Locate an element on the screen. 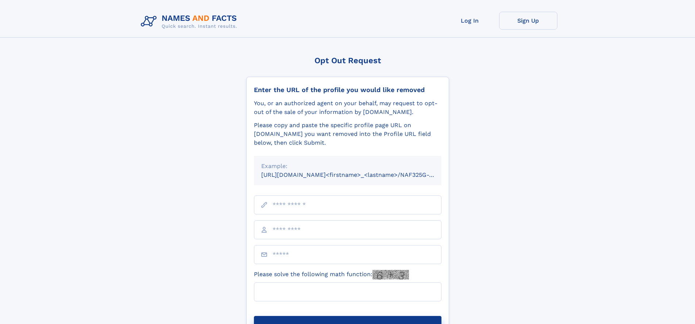 This screenshot has height=324, width=695. a: Log In is located at coordinates (470, 20).